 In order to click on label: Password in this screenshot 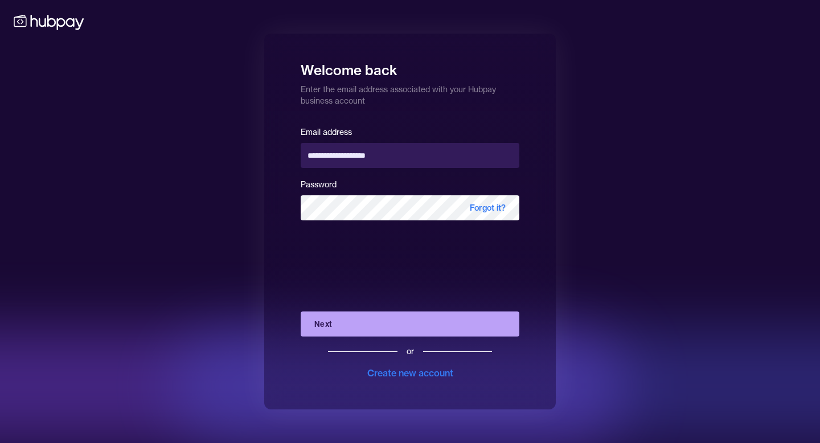, I will do `click(318, 184)`.